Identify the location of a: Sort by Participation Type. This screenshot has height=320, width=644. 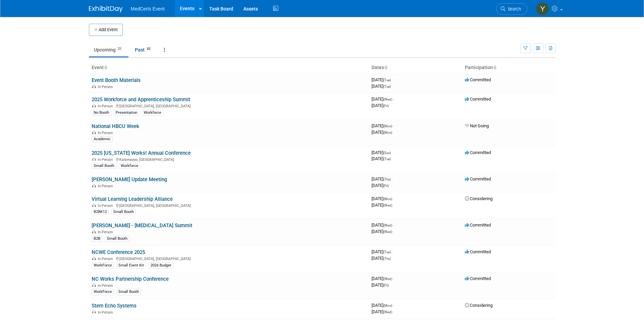
(494, 67).